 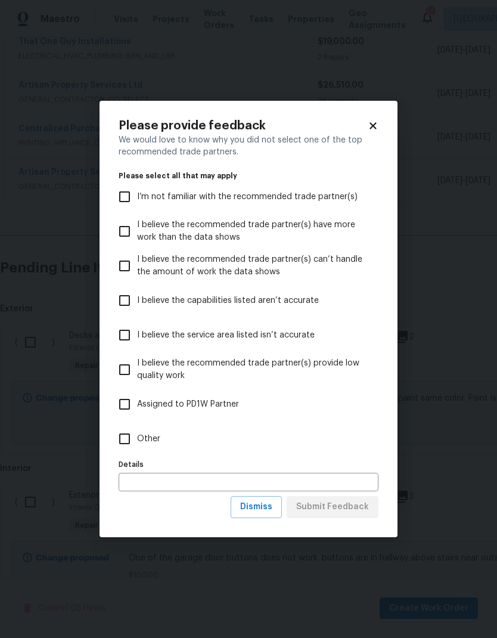 What do you see at coordinates (249, 146) in the screenshot?
I see `div: We would love to know why you did not select one of the top recommended trade partners.` at bounding box center [249, 146].